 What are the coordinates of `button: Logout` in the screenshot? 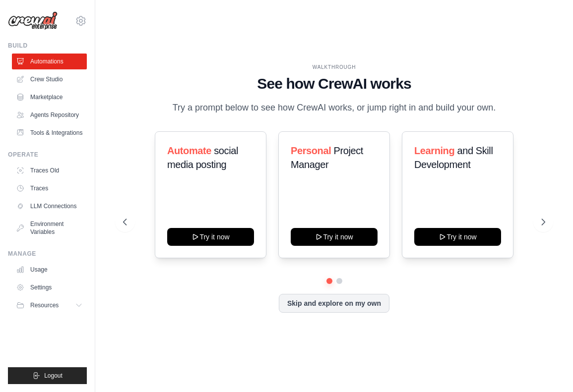 It's located at (47, 375).